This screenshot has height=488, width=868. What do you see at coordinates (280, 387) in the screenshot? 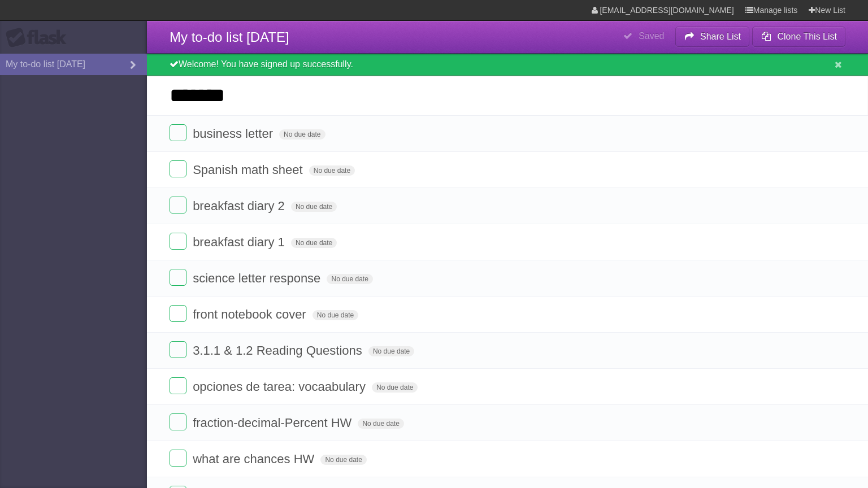
I see `span: opciones de tarea: vocaabulary` at bounding box center [280, 387].